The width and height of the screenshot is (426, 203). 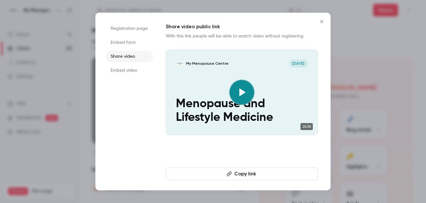 I want to click on button: Copy link, so click(x=242, y=174).